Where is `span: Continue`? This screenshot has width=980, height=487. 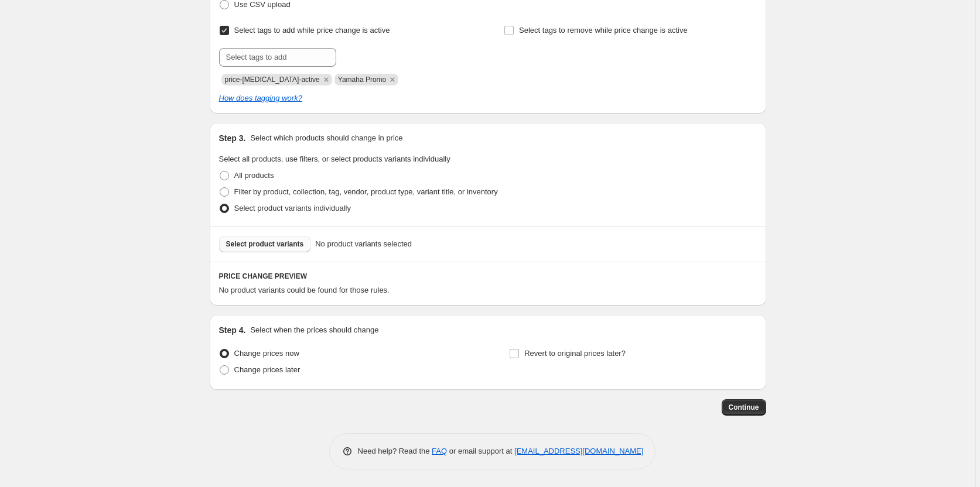
span: Continue is located at coordinates (745, 408).